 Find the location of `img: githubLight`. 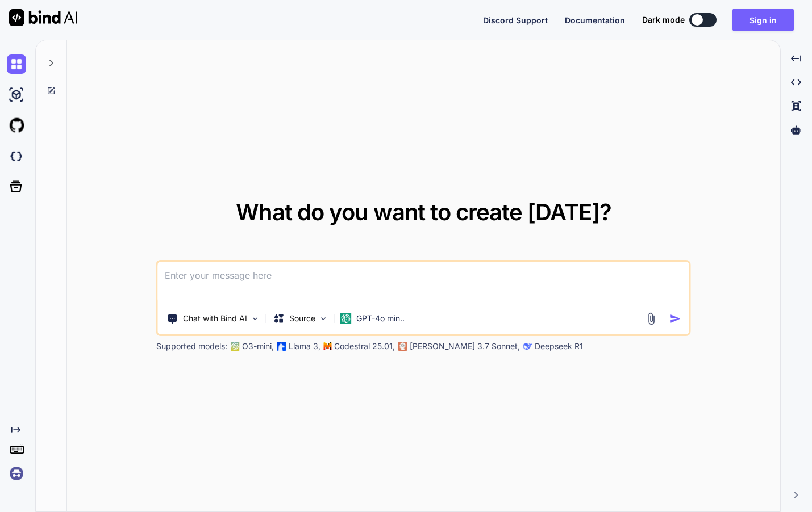

img: githubLight is located at coordinates (16, 125).